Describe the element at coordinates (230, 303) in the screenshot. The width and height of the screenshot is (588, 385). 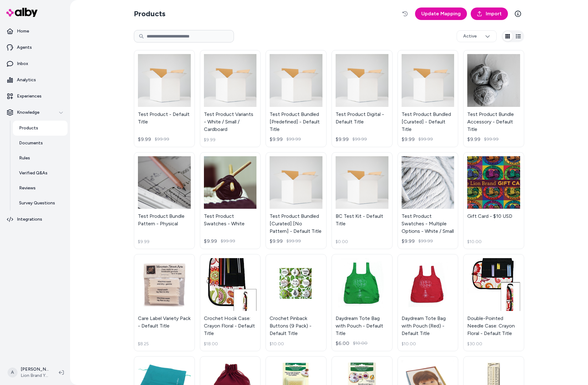
I see `a: Crochet Hook Case: Crayon Floral - Default TitleCrochet Hook Case: Crayon Floral - Default Title$...` at that location.